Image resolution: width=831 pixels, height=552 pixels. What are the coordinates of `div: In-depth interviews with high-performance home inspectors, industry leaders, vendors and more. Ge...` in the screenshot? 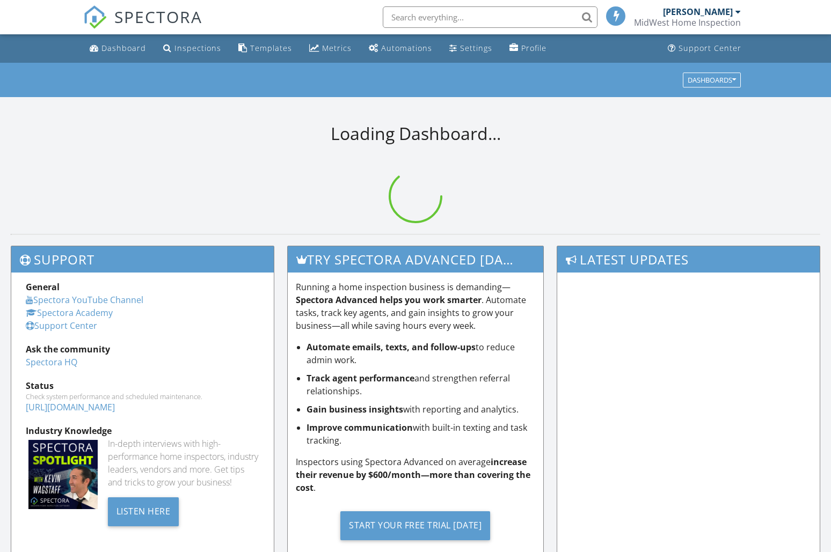 It's located at (184, 463).